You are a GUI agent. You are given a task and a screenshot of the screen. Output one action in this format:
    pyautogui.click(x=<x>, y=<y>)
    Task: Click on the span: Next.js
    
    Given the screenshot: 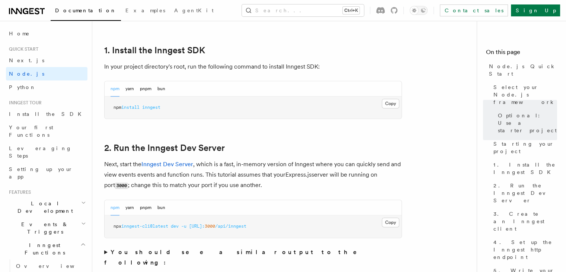 What is the action you would take?
    pyautogui.click(x=26, y=60)
    